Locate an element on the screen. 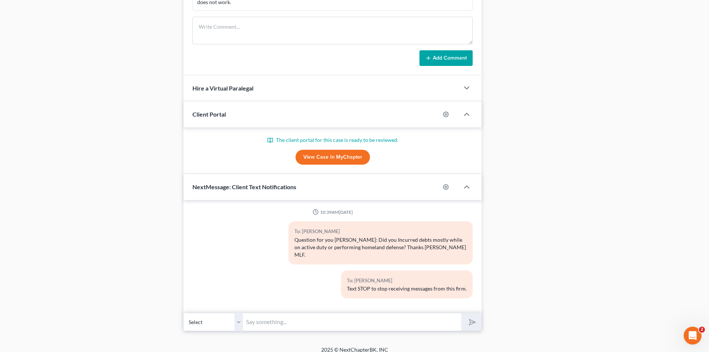  input: Say something... is located at coordinates (352, 322).